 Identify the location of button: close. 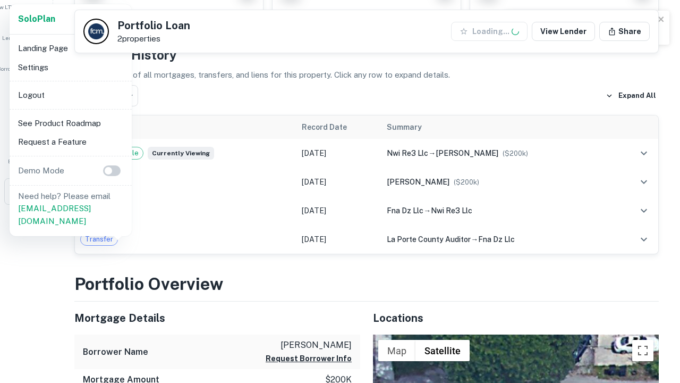
(662, 20).